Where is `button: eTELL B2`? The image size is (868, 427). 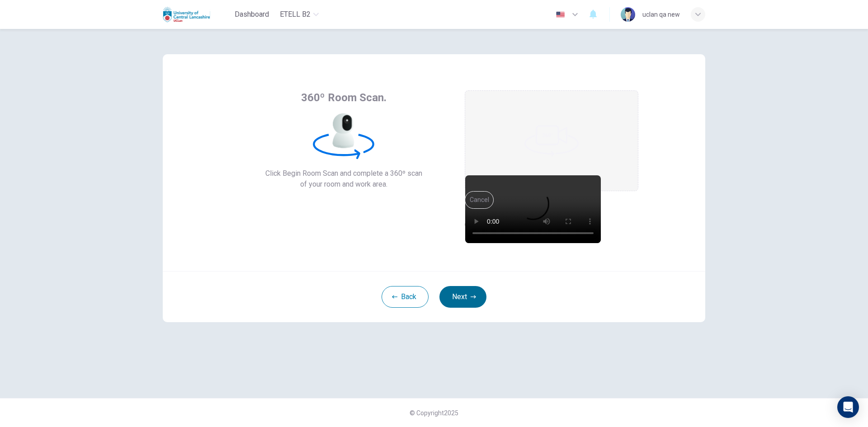 button: eTELL B2 is located at coordinates (299, 14).